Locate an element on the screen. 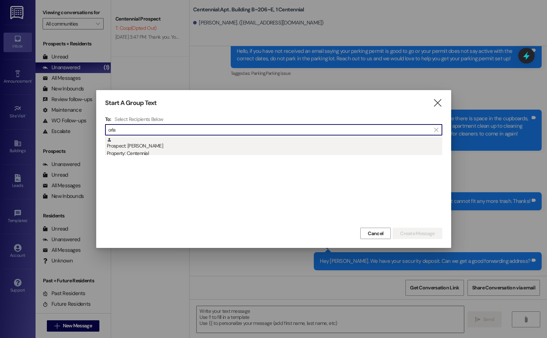  span: Create Message is located at coordinates (417, 234).